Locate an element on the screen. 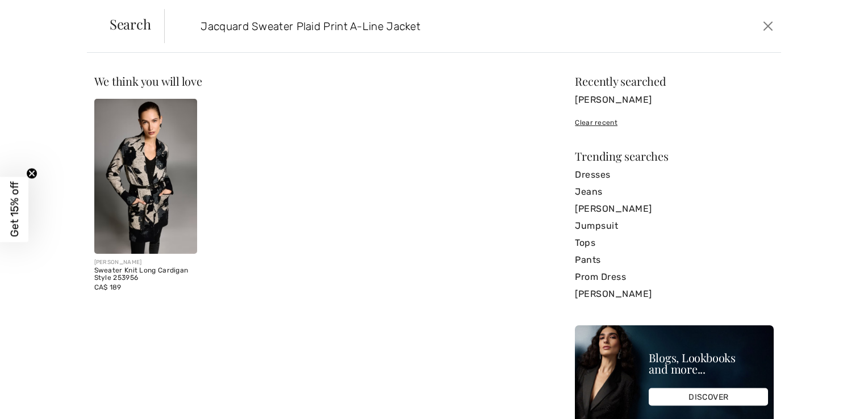  a: Tops is located at coordinates (674, 243).